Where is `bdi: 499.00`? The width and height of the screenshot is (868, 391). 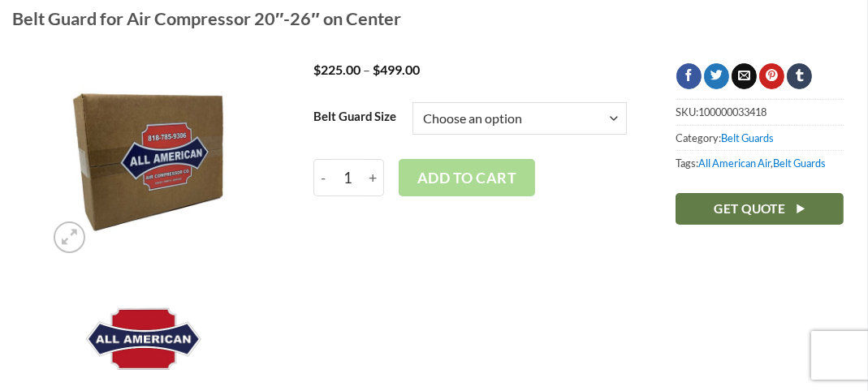
bdi: 499.00 is located at coordinates (396, 69).